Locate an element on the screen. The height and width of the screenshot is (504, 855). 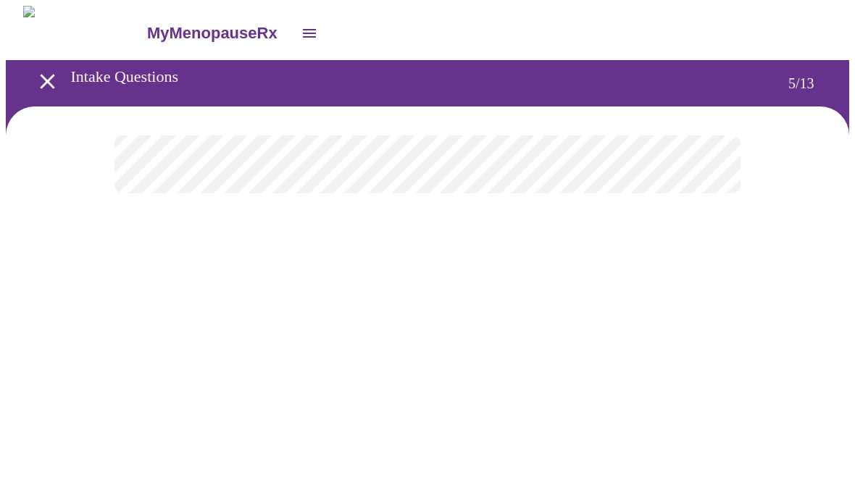
img: MyMenopauseRx Logo is located at coordinates (84, 33).